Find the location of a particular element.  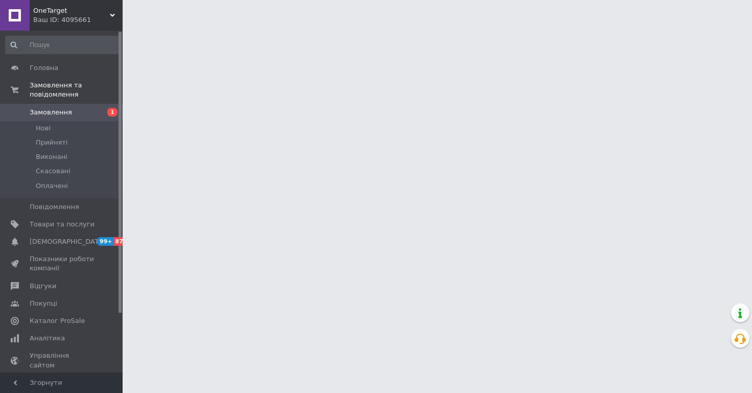

span: 1 is located at coordinates (112, 112).